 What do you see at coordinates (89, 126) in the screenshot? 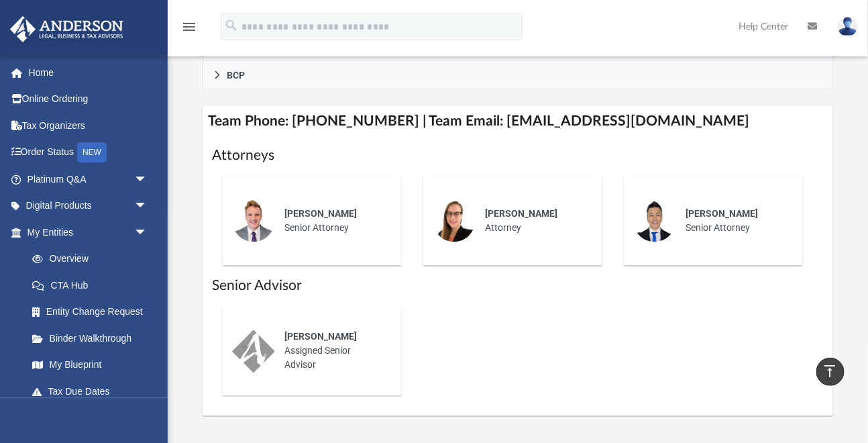
I see `a: Tax Organizers` at bounding box center [89, 126].